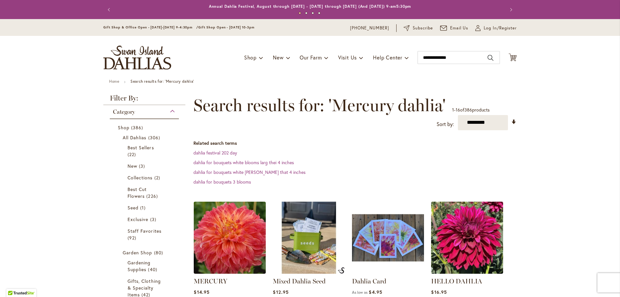 The height and width of the screenshot is (297, 620). I want to click on span: Seed, so click(133, 207).